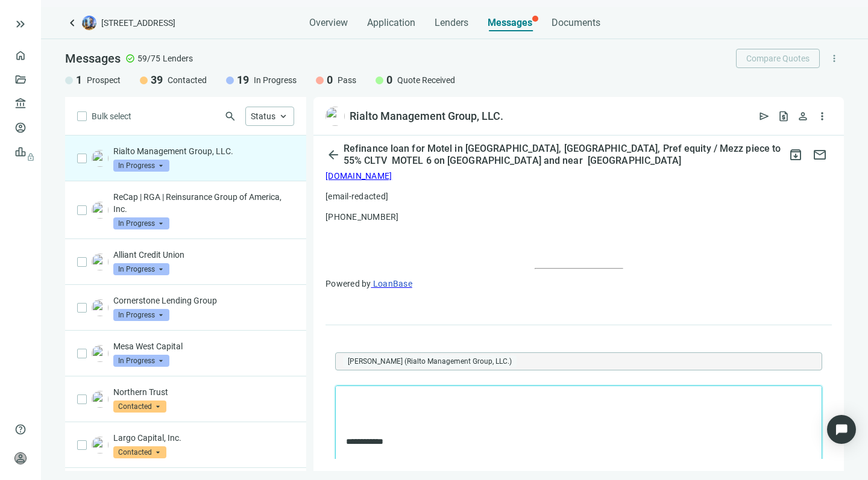 The width and height of the screenshot is (868, 480). What do you see at coordinates (783, 116) in the screenshot?
I see `span: request_quote` at bounding box center [783, 116].